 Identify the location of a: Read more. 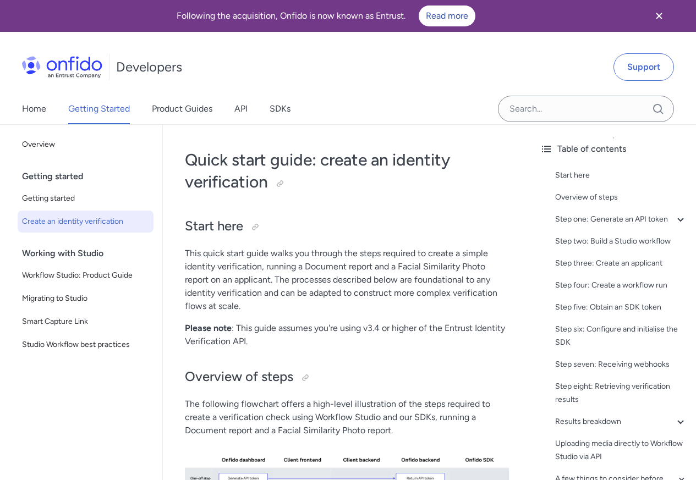
(447, 16).